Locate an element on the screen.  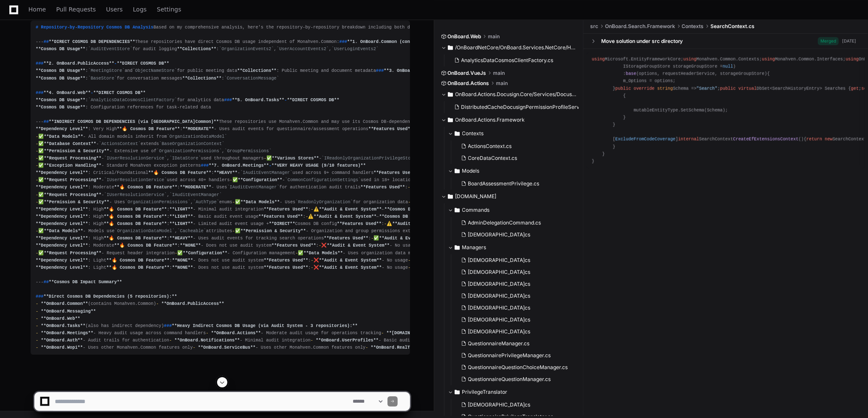
span: **7. OnBoard.Meetings** is located at coordinates (239, 165).